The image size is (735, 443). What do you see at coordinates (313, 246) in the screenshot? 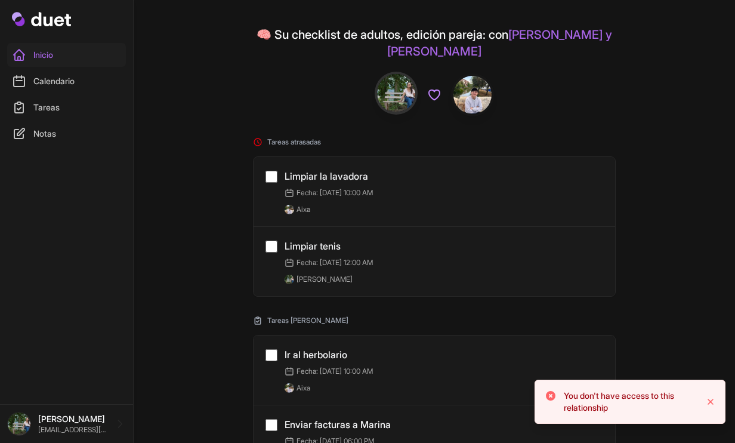
I see `a: Limpiar tenis` at bounding box center [313, 246].